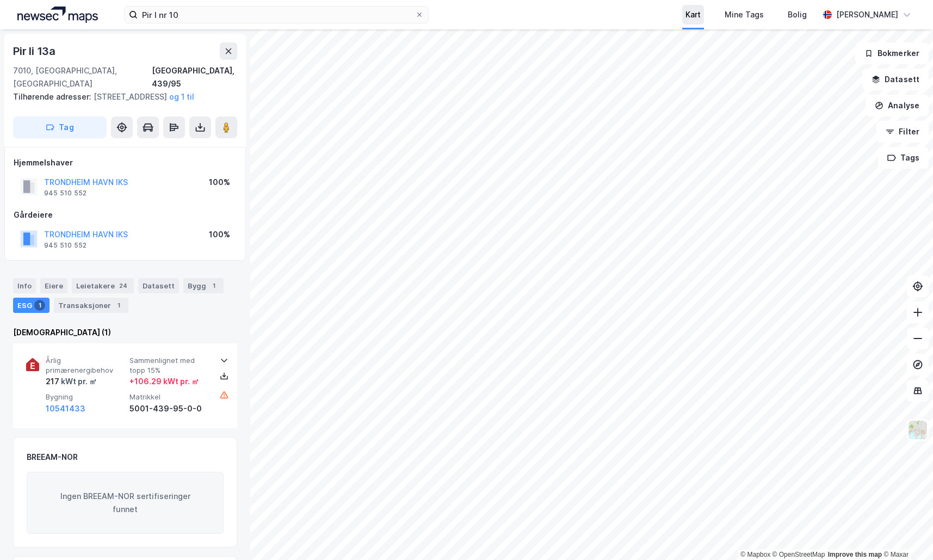 This screenshot has width=933, height=560. I want to click on div: Bygg, so click(203, 286).